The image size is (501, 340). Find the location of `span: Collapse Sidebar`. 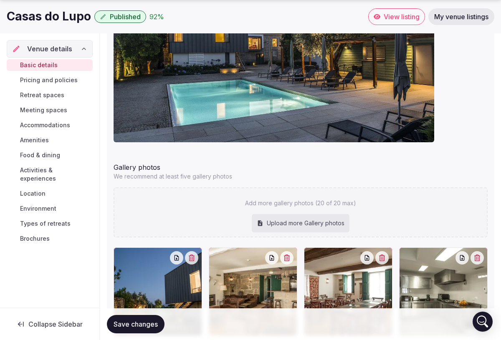

span: Collapse Sidebar is located at coordinates (56, 324).